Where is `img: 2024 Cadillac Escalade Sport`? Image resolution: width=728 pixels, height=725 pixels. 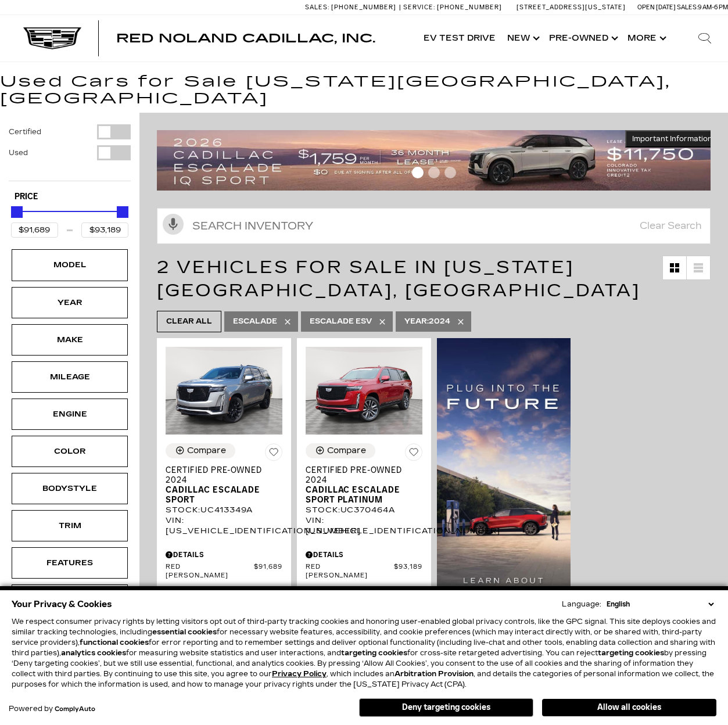 img: 2024 Cadillac Escalade Sport is located at coordinates (224, 390).